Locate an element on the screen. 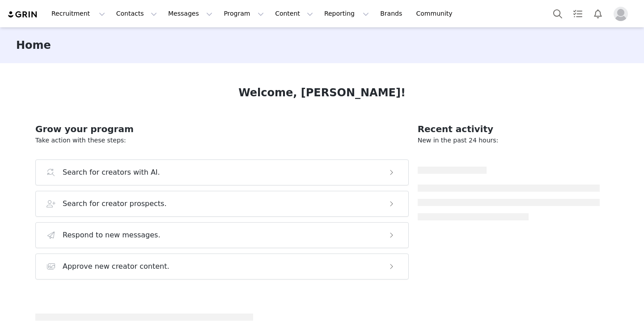 This screenshot has height=331, width=644. button: Notifications is located at coordinates (598, 13).